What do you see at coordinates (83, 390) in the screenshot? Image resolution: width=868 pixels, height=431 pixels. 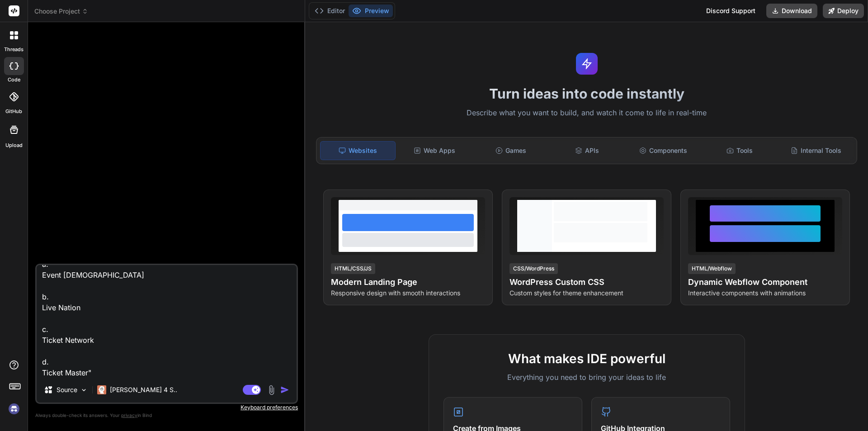 I see `img: Pick Models` at bounding box center [83, 390].